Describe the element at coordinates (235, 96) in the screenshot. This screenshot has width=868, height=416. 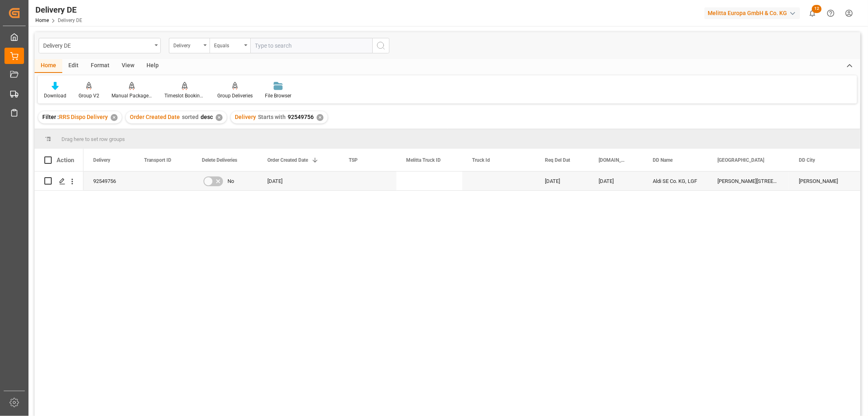
I see `div: Group Deliveries` at that location.